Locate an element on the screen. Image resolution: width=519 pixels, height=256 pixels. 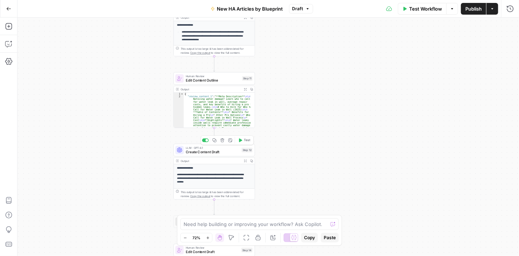
g: Edge from step_12 to step_13 is located at coordinates (214, 207).